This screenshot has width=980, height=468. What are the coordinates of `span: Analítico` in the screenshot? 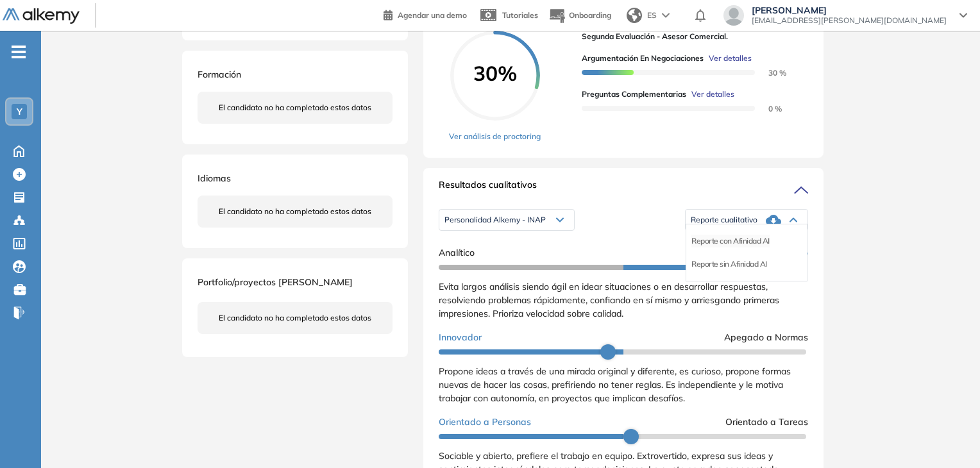 It's located at (457, 253).